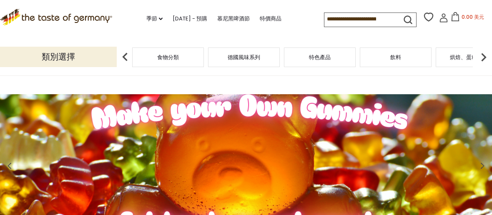  I want to click on font: 慕尼黑啤酒節, so click(234, 18).